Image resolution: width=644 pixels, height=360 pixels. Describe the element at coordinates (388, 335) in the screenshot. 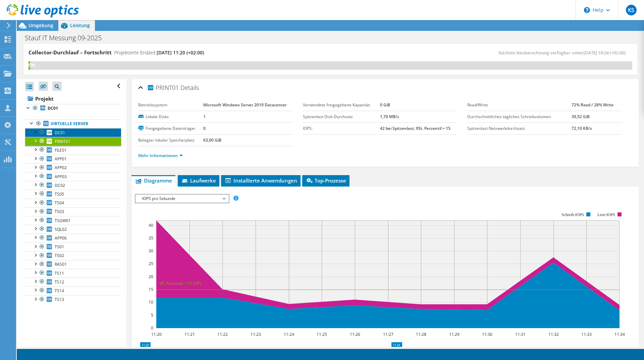

I see `text: 11:27` at that location.